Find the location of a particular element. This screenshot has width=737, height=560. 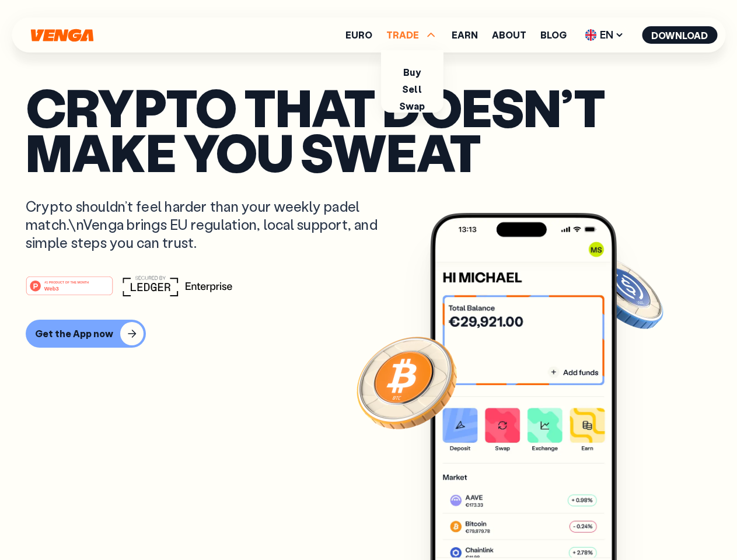

a: Home is located at coordinates (62, 35).